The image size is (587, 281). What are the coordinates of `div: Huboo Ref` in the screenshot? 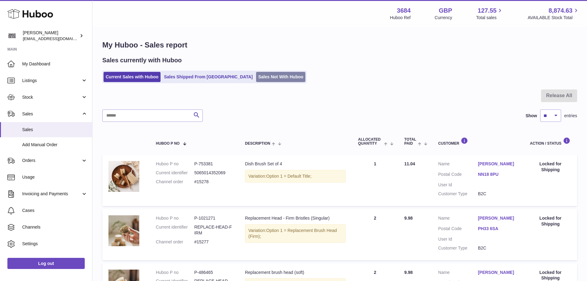 It's located at (400, 18).